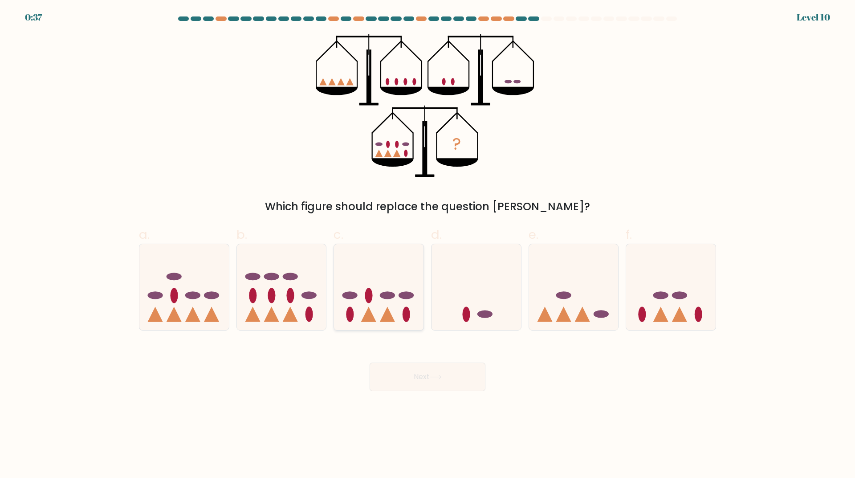 This screenshot has width=855, height=478. Describe the element at coordinates (437, 234) in the screenshot. I see `span: d.` at that location.